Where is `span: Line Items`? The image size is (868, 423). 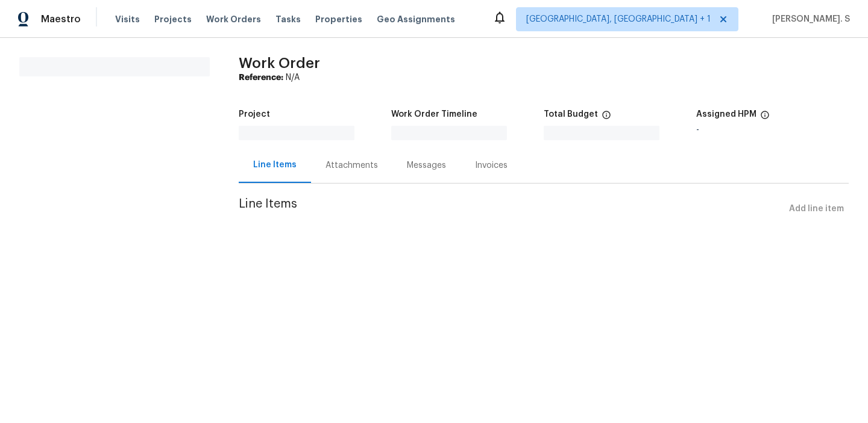
span: Line Items is located at coordinates (511, 209).